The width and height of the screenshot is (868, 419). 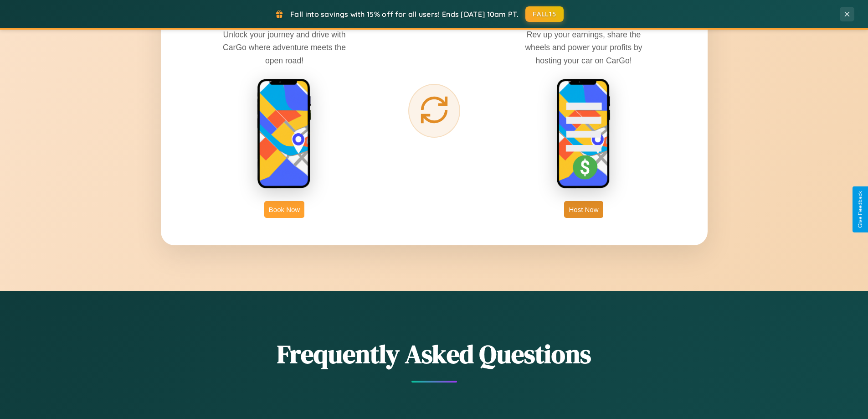 What do you see at coordinates (285, 134) in the screenshot?
I see `img: rent phone` at bounding box center [285, 134].